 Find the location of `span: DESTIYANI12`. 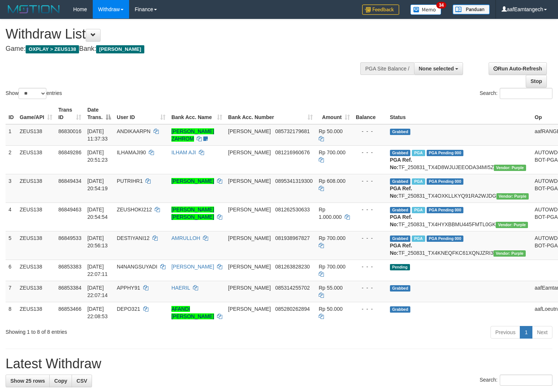

span: DESTIYANI12 is located at coordinates (133, 238).